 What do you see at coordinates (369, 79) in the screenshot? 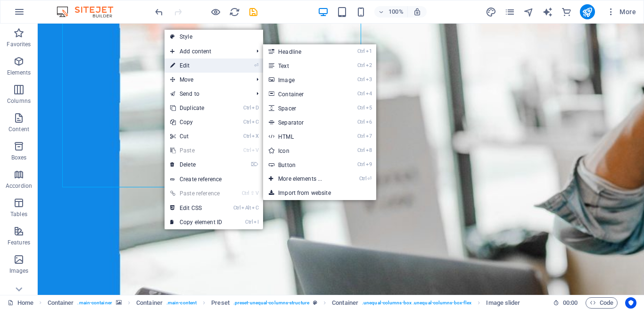
I see `i: 3` at bounding box center [369, 79].